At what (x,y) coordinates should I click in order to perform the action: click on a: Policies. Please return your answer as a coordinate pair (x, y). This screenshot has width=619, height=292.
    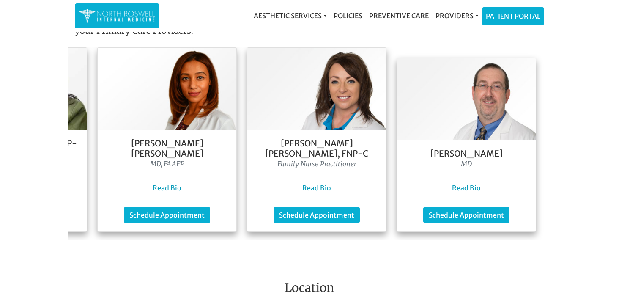
    Looking at the image, I should click on (348, 16).